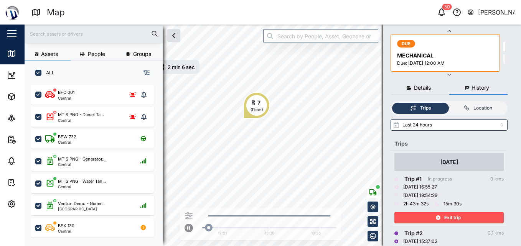 The width and height of the screenshot is (521, 246). What do you see at coordinates (416, 204) in the screenshot?
I see `div: 2h 43m 32s` at bounding box center [416, 204].